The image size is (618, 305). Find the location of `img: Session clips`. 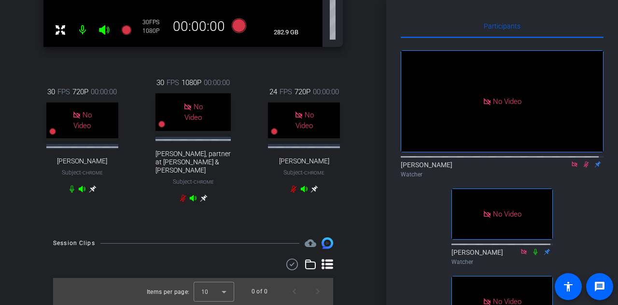

img: Session clips is located at coordinates (327, 243).